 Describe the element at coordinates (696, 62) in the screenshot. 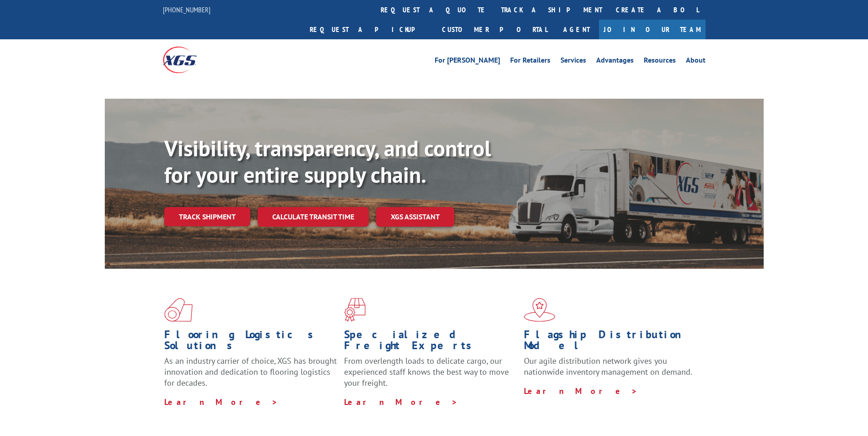

I see `a: About` at that location.